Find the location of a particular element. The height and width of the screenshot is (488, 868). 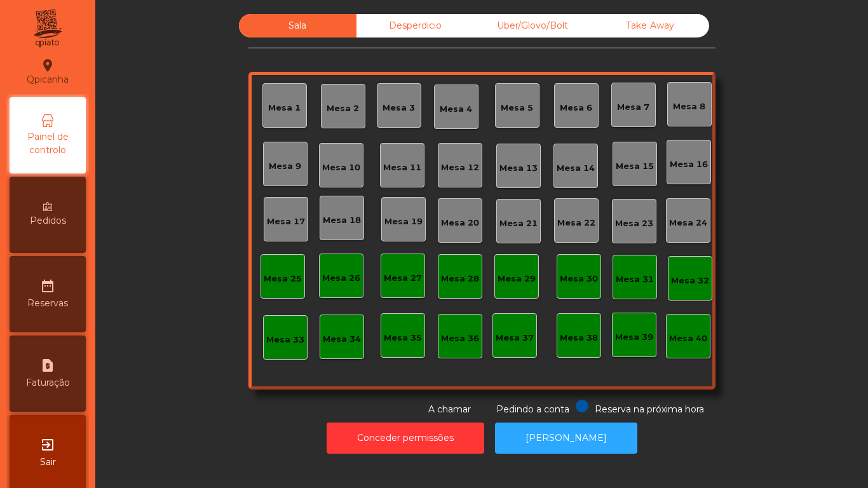

div: Mesa 36 is located at coordinates (460, 339).